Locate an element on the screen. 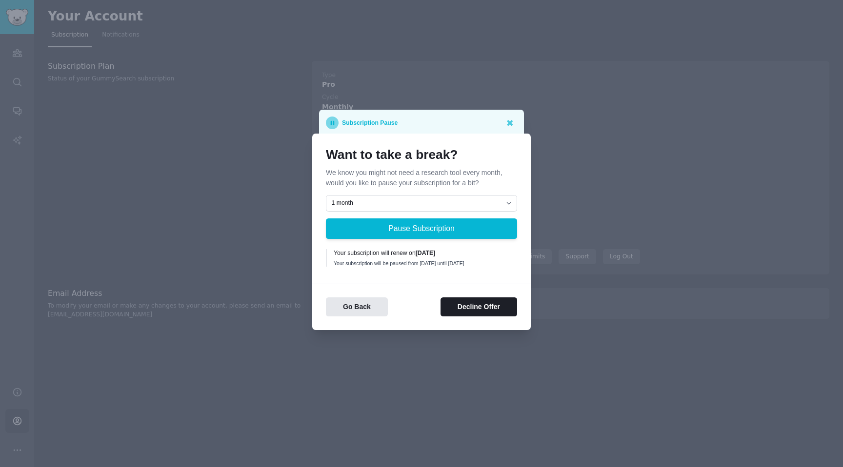  button: Decline Offer is located at coordinates (478, 307).